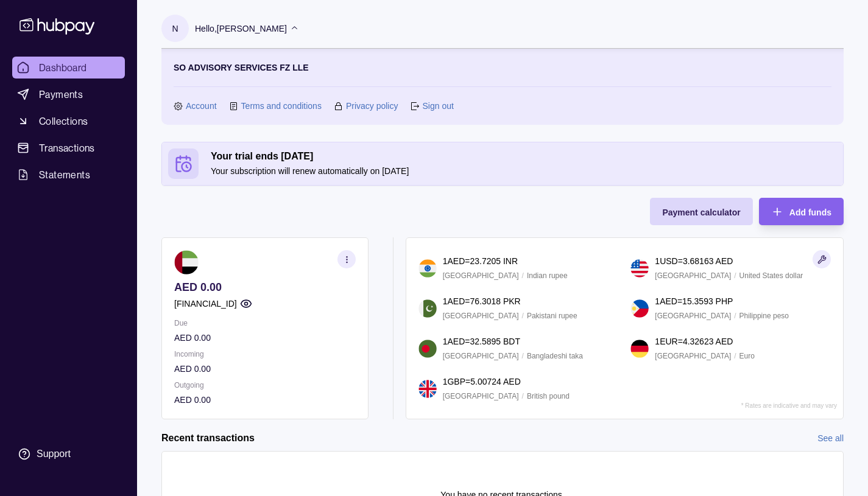 The width and height of the screenshot is (868, 496). Describe the element at coordinates (639, 309) in the screenshot. I see `img: ph` at that location.